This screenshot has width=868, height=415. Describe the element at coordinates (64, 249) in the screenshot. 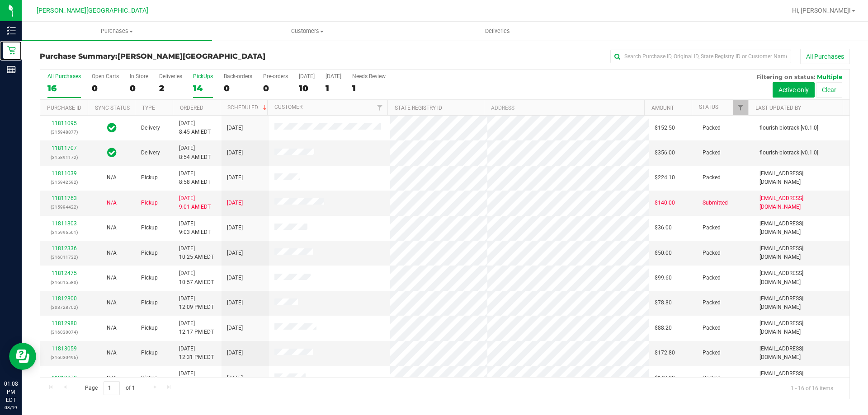

I see `a: 11812336` at that location.